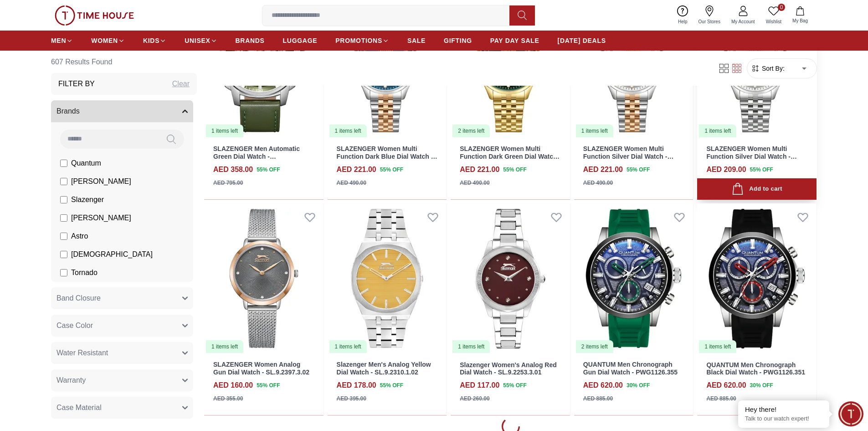 This screenshot has height=431, width=868. What do you see at coordinates (710, 15) in the screenshot?
I see `a: Our Stores` at bounding box center [710, 15].